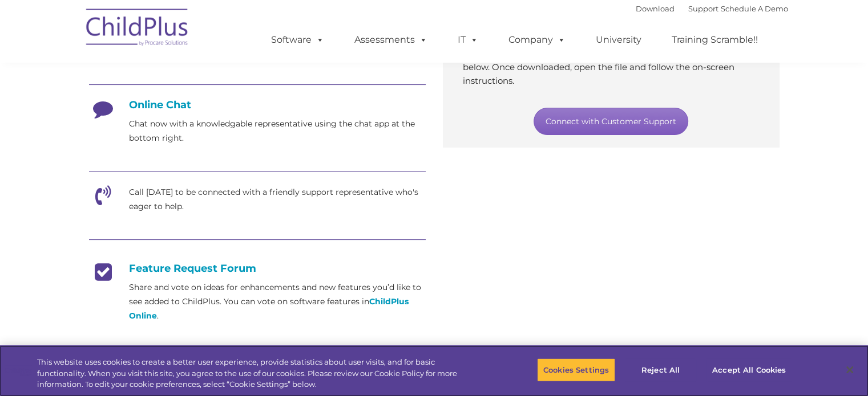 The width and height of the screenshot is (868, 396). Describe the element at coordinates (849, 370) in the screenshot. I see `button: Close` at that location.